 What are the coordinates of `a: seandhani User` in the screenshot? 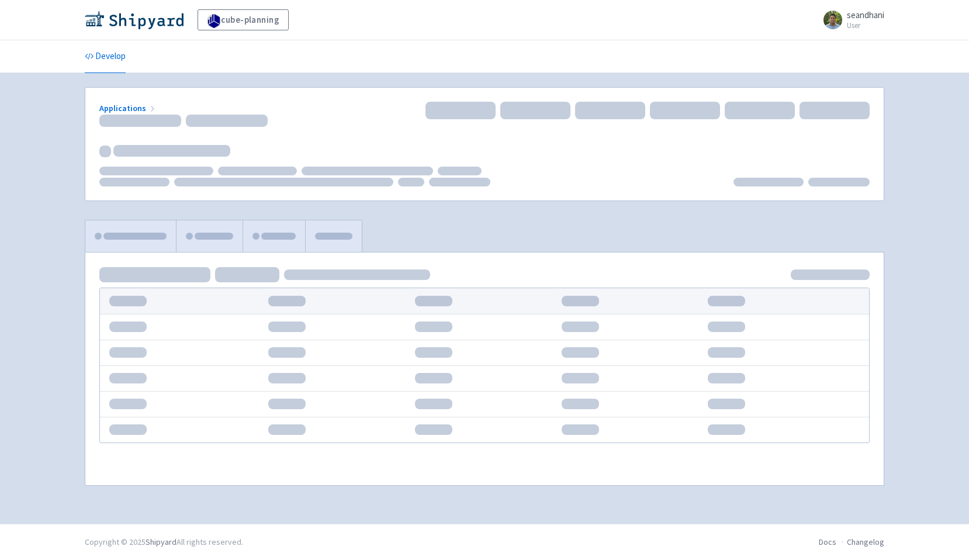 It's located at (851, 20).